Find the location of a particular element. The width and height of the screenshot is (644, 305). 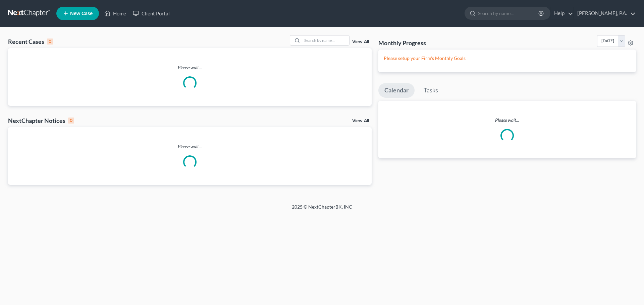

div: 2025 © NextChapterBK, INC is located at coordinates (322, 210).